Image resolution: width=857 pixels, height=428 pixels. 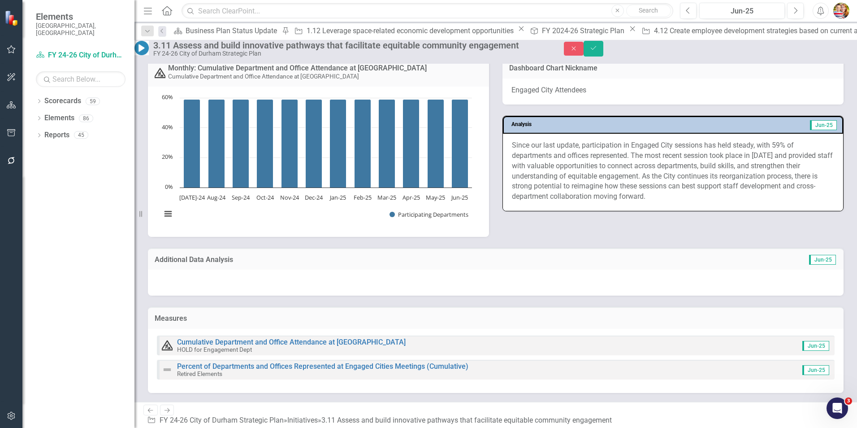 I want to click on button: Jun-25, so click(x=742, y=11).